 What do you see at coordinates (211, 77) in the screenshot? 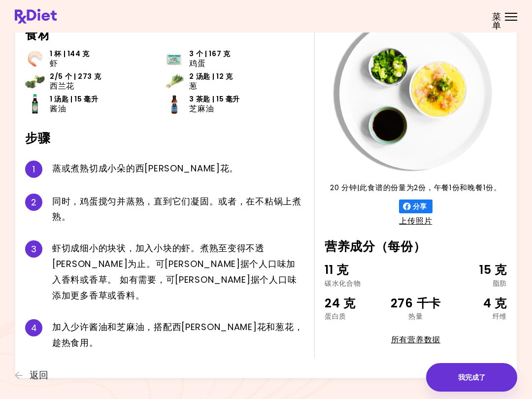
I see `span: 2 汤匙 | 12 克` at bounding box center [211, 77].